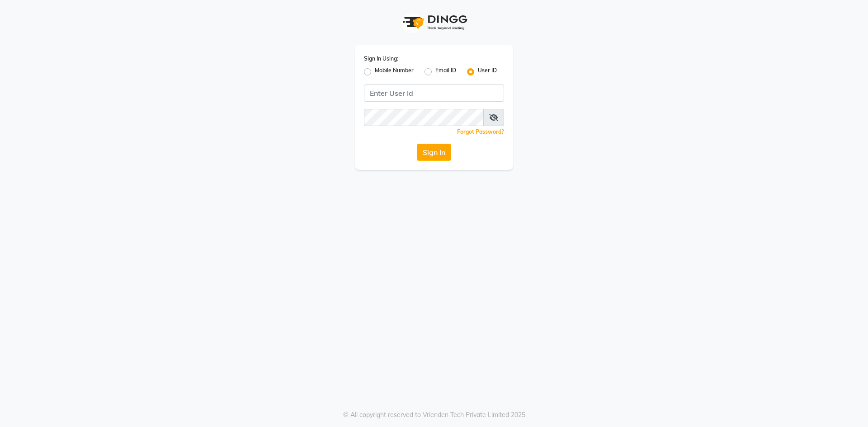 Image resolution: width=868 pixels, height=427 pixels. I want to click on button: Sign In, so click(434, 152).